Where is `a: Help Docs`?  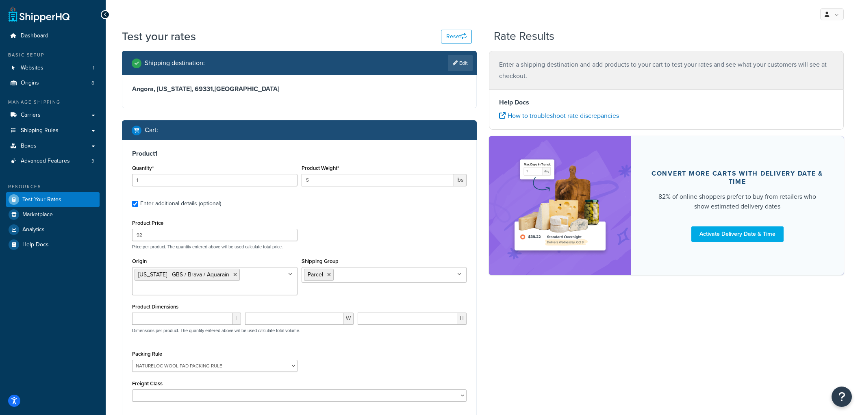
a: Help Docs is located at coordinates (53, 245).